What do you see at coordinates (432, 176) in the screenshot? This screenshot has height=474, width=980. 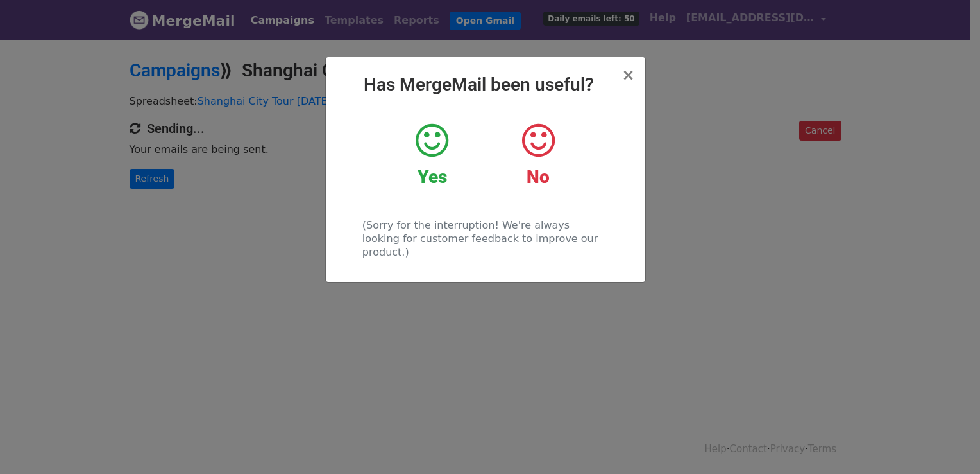 I see `strong: Yes` at bounding box center [432, 176].